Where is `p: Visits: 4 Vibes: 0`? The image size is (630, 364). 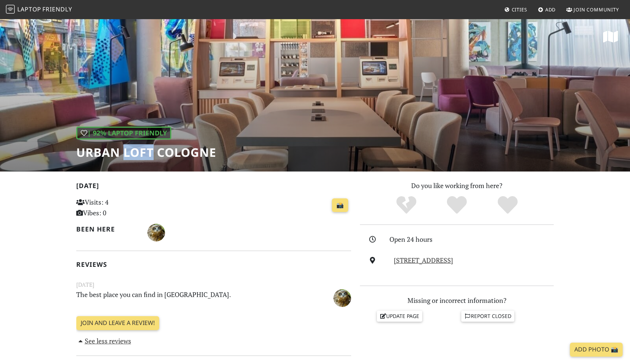
p: Visits: 4 Vibes: 0 is located at coordinates (119, 208).